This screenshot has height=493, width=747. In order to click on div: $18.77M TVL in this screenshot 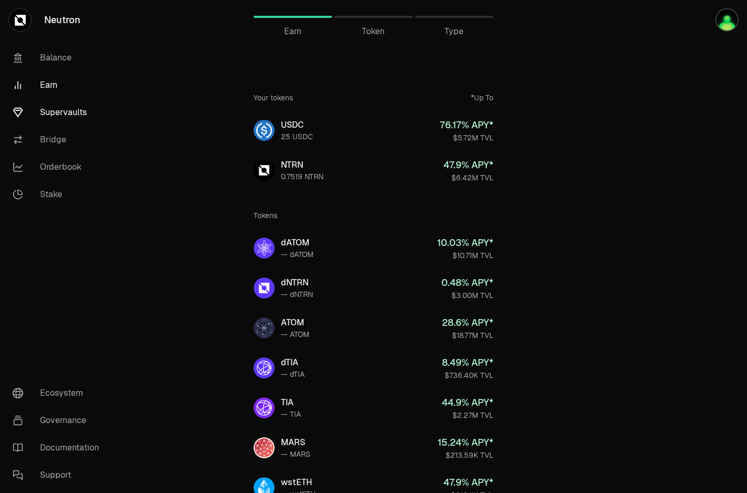, I will do `click(467, 335)`.